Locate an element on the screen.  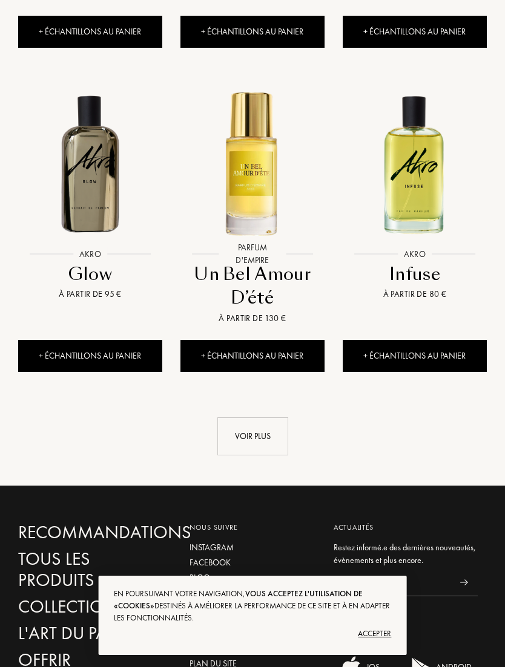
div: Restez informé.e des dernières nouveautés, évènements et plus encore. is located at coordinates (405, 554).